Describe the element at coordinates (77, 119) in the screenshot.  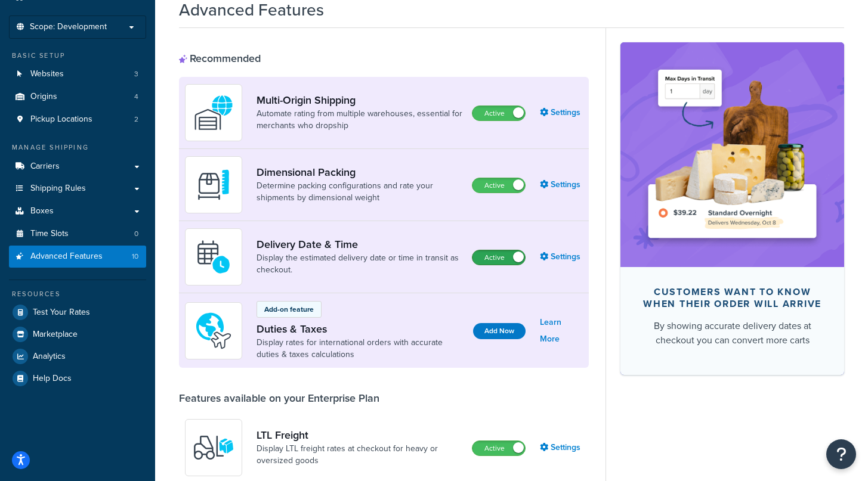
I see `li: Pickup Locations` at that location.